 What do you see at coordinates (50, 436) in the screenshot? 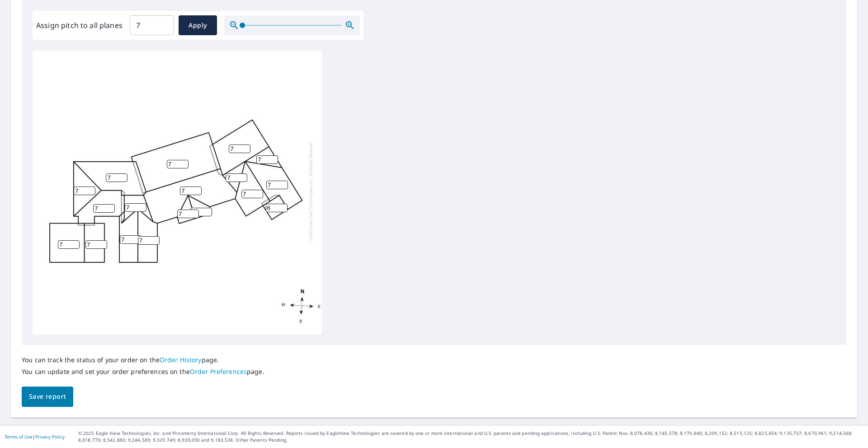
I see `a: Privacy Policy` at bounding box center [50, 436].